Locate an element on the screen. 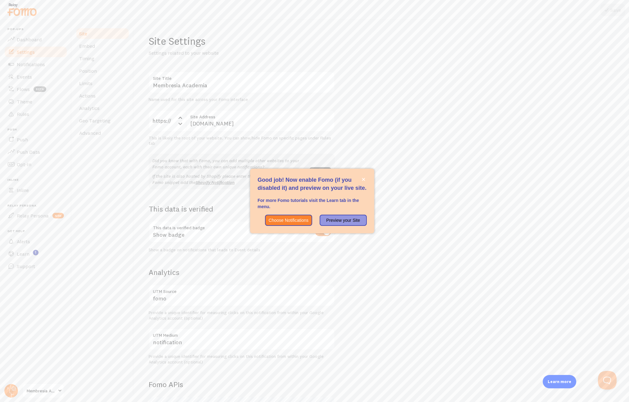 The height and width of the screenshot is (402, 629). span: beta is located at coordinates (40, 89).